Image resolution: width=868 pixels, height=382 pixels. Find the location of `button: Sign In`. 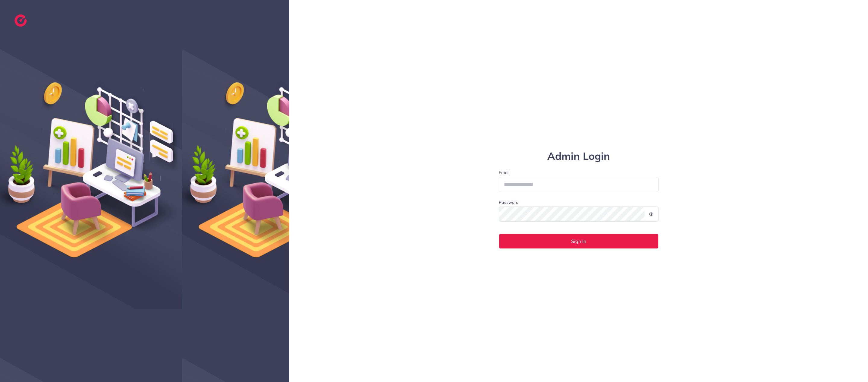

button: Sign In is located at coordinates (579, 242).